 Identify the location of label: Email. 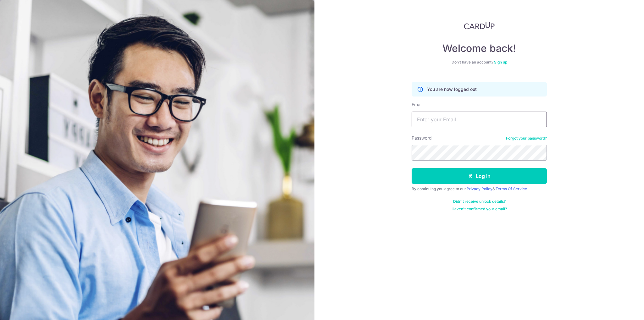
(416, 104).